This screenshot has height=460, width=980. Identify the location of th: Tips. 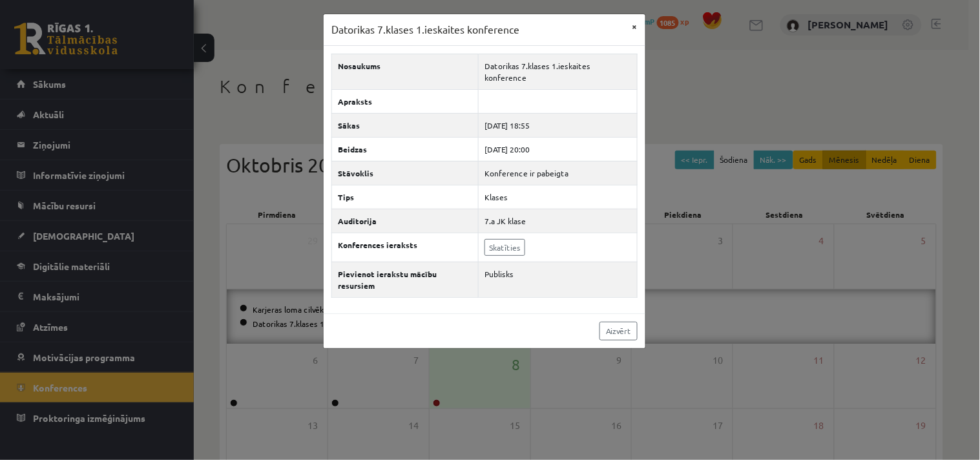
(405, 196).